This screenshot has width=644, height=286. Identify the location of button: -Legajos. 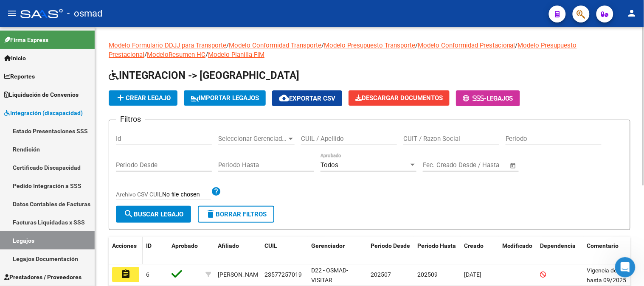
(488, 98).